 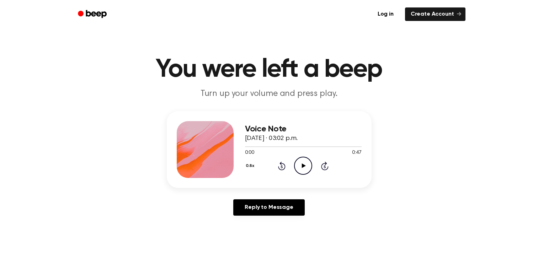 What do you see at coordinates (269, 94) in the screenshot?
I see `p: Turn up your volume and press play.` at bounding box center [269, 94].